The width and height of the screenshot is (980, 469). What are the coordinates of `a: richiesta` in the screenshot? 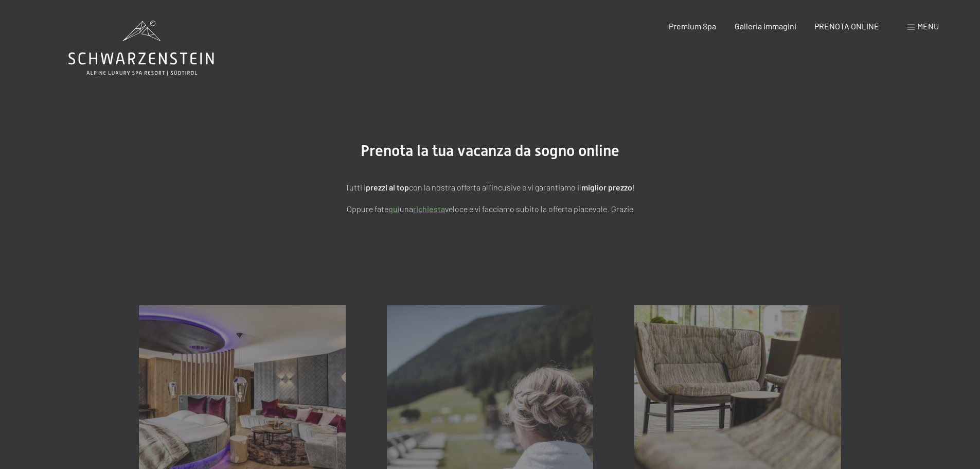 It's located at (429, 208).